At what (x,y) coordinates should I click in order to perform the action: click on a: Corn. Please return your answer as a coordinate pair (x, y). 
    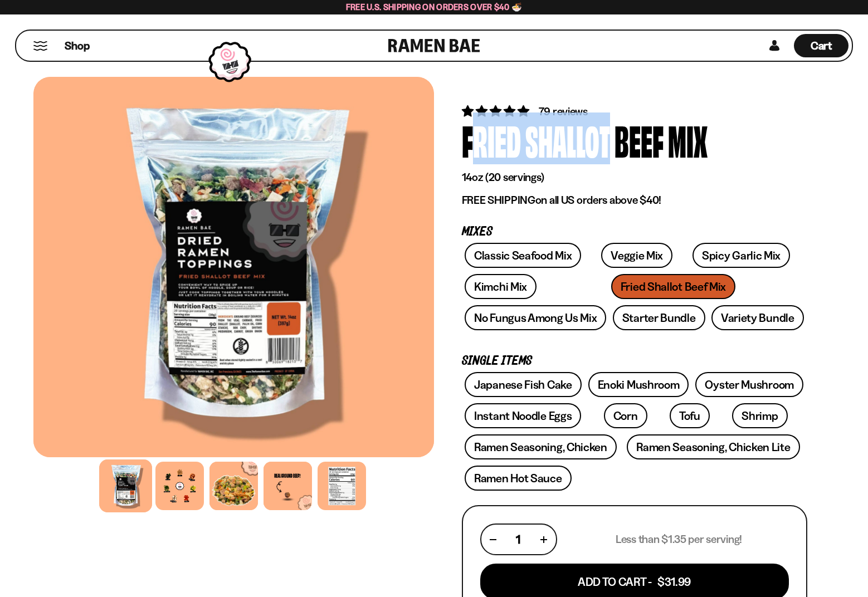
    Looking at the image, I should click on (625, 415).